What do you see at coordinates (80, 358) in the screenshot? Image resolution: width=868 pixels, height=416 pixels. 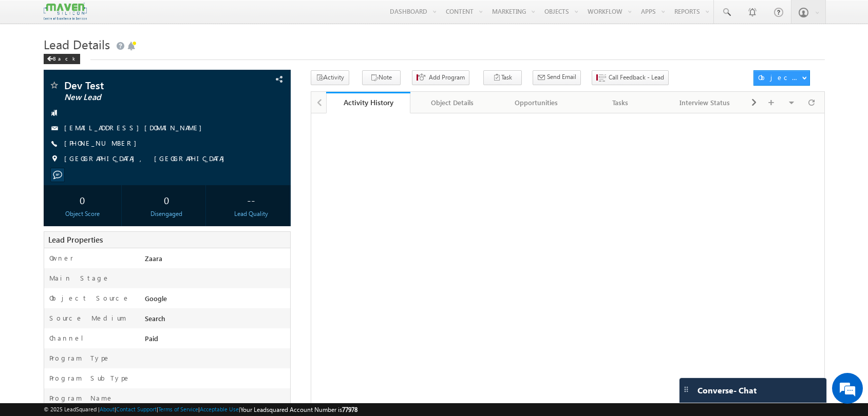 I see `label: Program Type` at bounding box center [80, 358].